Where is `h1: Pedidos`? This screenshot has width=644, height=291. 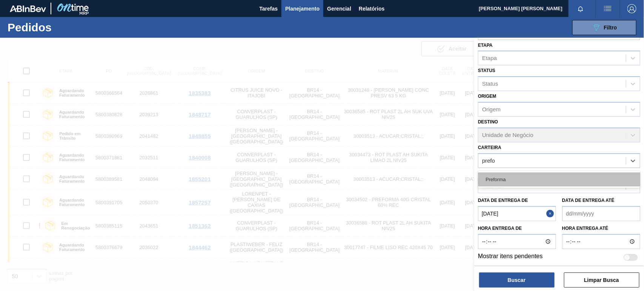 h1: Pedidos is located at coordinates (63, 27).